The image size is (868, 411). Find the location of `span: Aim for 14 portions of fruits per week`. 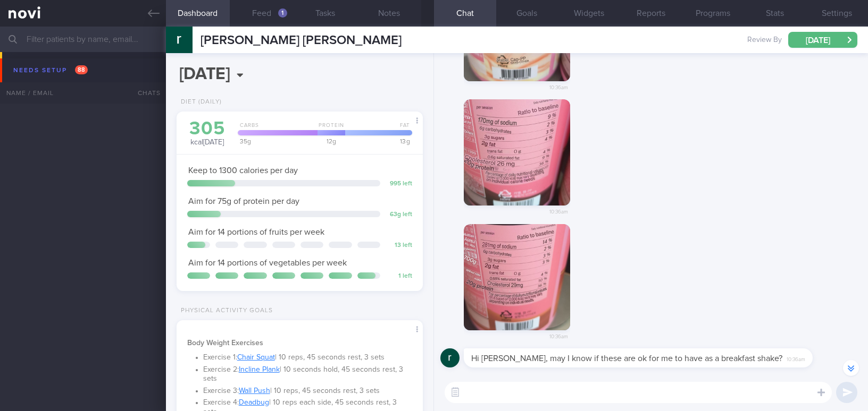

span: Aim for 14 portions of fruits per week is located at coordinates (256, 232).